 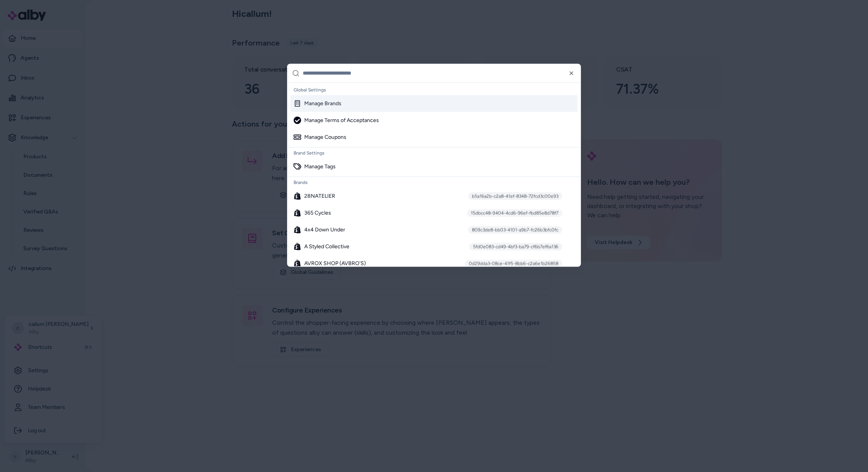 What do you see at coordinates (514, 213) in the screenshot?
I see `div: 15dbcc48-9404-4cd6-96ef-fbd85e8d78f7` at bounding box center [514, 213].